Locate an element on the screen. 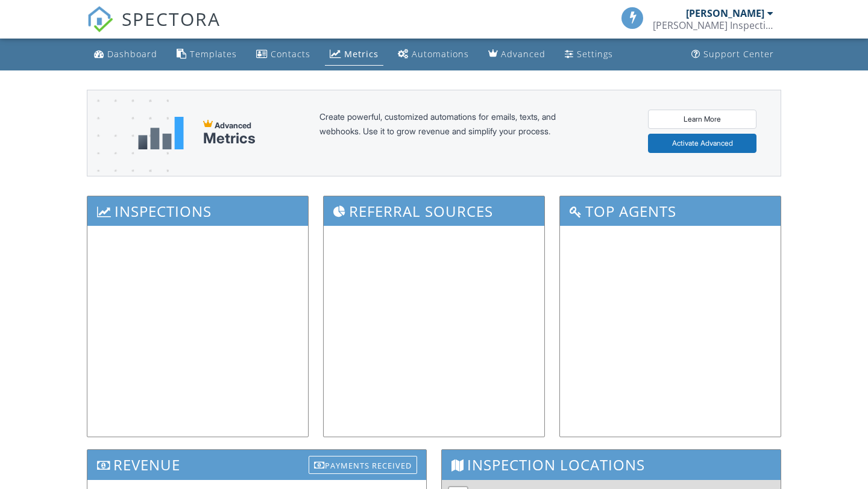  h3: Inspection Locations is located at coordinates (612, 464).